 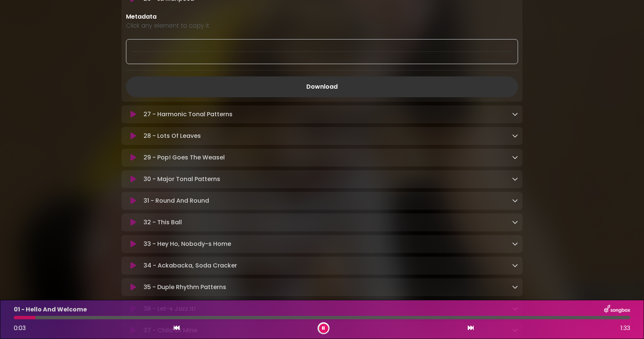 What do you see at coordinates (322, 26) in the screenshot?
I see `p: Click any element to copy it` at bounding box center [322, 26].